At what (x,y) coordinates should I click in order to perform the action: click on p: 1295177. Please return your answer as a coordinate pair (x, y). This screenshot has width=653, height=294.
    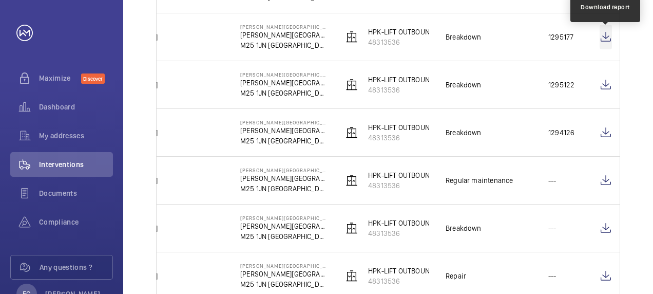
    Looking at the image, I should click on (561, 37).